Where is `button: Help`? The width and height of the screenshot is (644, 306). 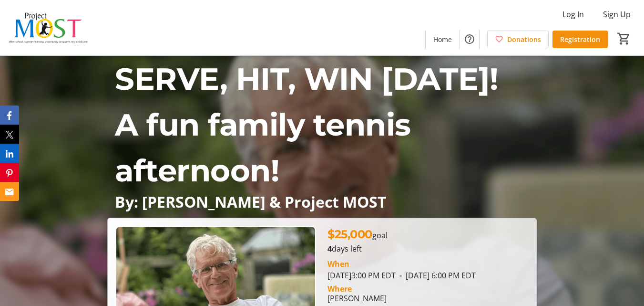
button: Help is located at coordinates (470, 39).